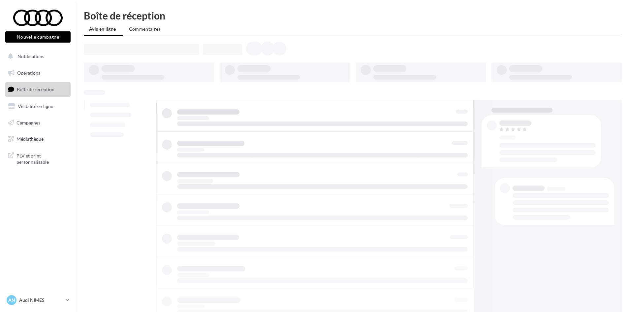 This screenshot has width=630, height=312. I want to click on a: Visibilité en ligne, so click(38, 106).